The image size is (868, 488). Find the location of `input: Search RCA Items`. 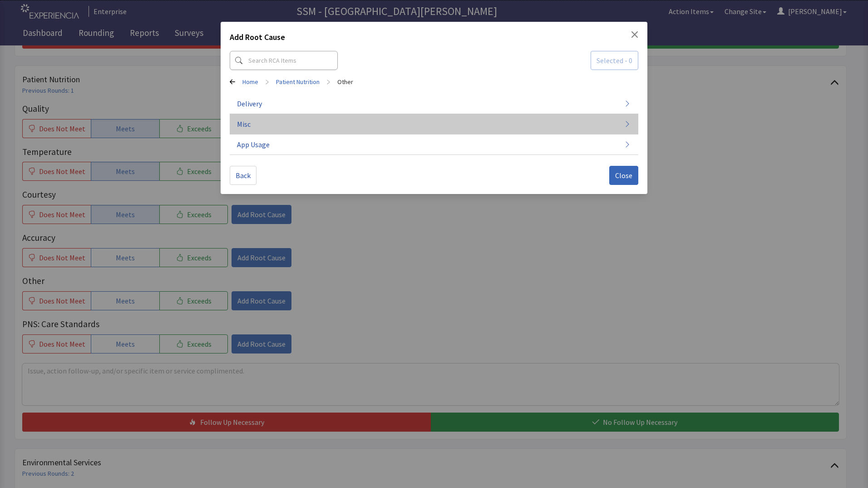

input: Search RCA Items is located at coordinates (284, 60).